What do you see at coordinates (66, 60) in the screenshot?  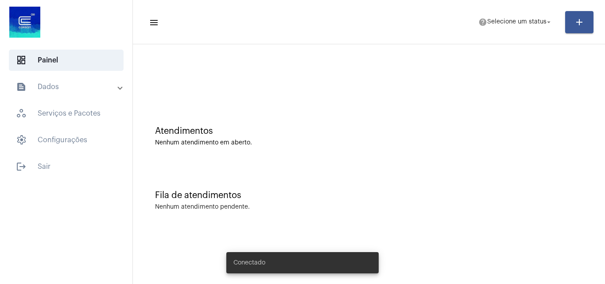 I see `span: Painel` at bounding box center [66, 60].